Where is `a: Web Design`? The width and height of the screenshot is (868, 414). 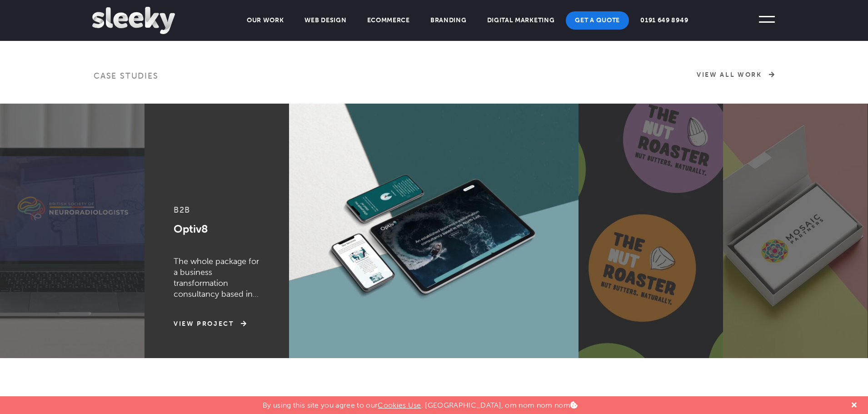 a: Web Design is located at coordinates (326, 21).